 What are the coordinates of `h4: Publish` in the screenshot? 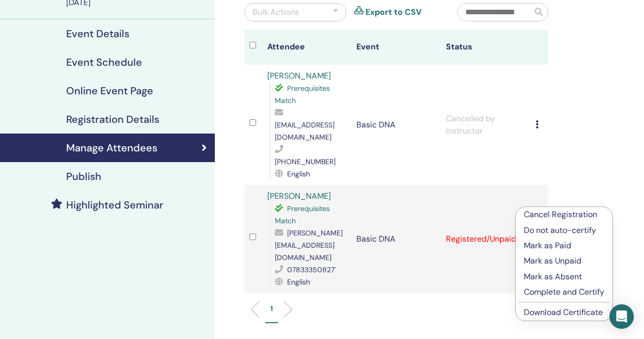 It's located at (84, 177).